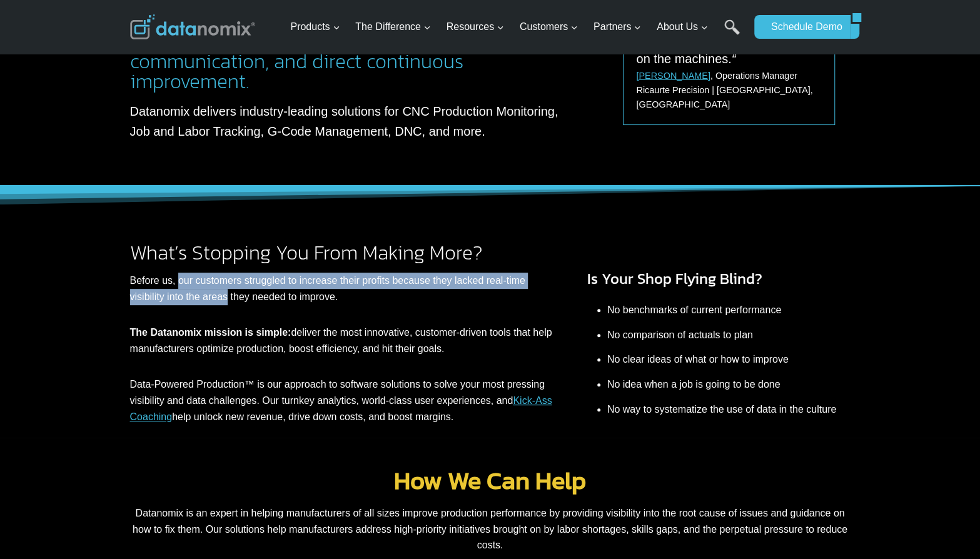 Image resolution: width=980 pixels, height=559 pixels. I want to click on img: Datanomix, so click(192, 27).